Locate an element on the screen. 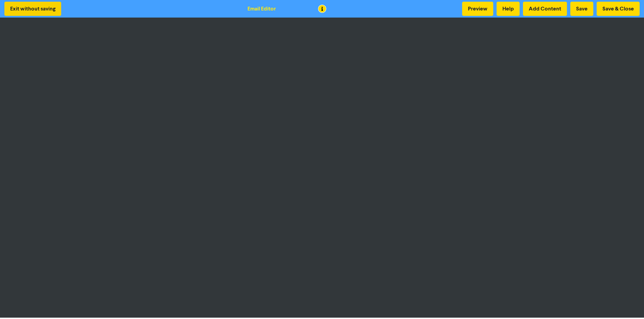  button: Preview is located at coordinates (478, 9).